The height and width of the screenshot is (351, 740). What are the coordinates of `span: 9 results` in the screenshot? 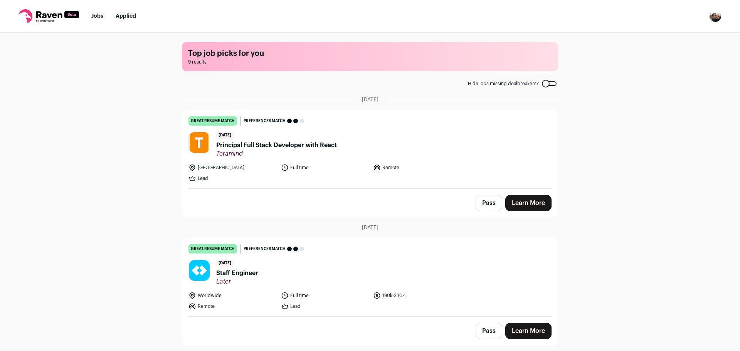 It's located at (370, 62).